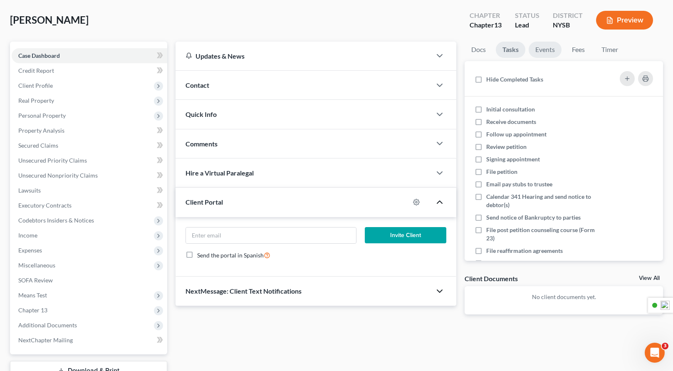 The width and height of the screenshot is (673, 371). Describe the element at coordinates (89, 56) in the screenshot. I see `a: Case Dashboard` at that location.